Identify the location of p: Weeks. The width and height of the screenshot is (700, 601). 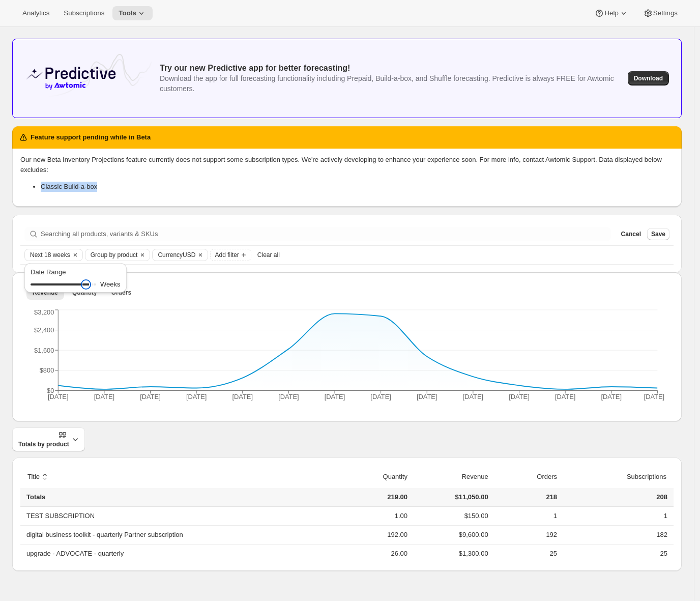
(110, 284).